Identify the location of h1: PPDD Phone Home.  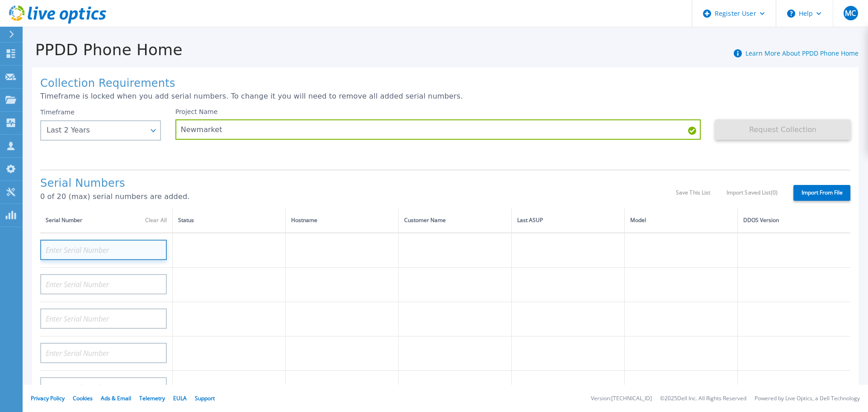
(103, 50).